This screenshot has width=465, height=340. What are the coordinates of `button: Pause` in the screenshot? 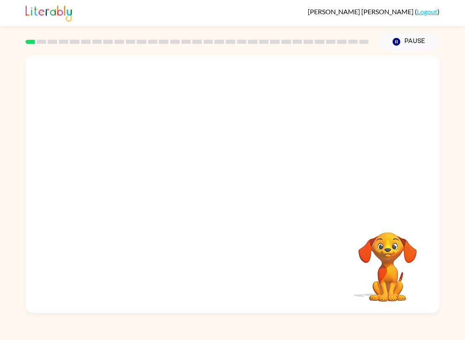 It's located at (409, 42).